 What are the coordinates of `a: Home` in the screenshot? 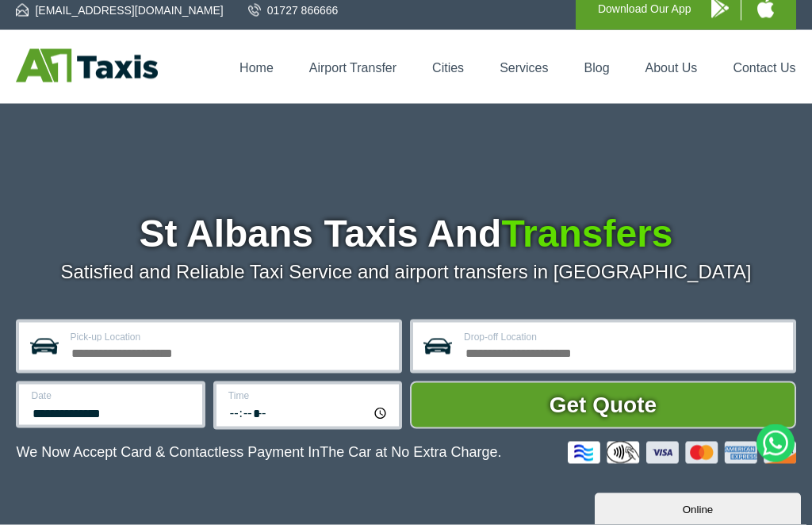 It's located at (256, 68).